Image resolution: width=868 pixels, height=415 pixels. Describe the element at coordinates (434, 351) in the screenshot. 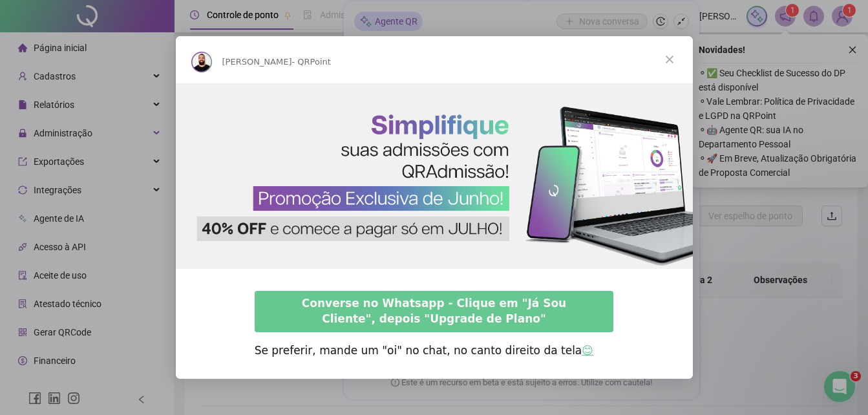

I see `div: Se preferir, mande um "oi" no chat, no canto direito da tela` at that location.